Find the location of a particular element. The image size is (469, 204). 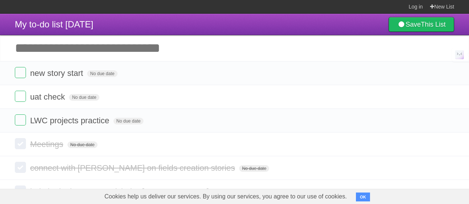

button: OK is located at coordinates (363, 197).